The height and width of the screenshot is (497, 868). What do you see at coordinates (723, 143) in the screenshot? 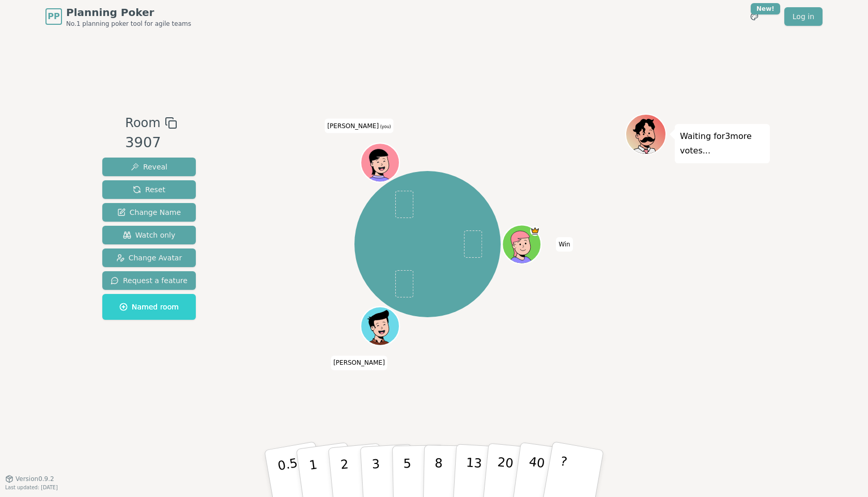
I see `p: Waiting for 3 more votes...` at bounding box center [723, 143].